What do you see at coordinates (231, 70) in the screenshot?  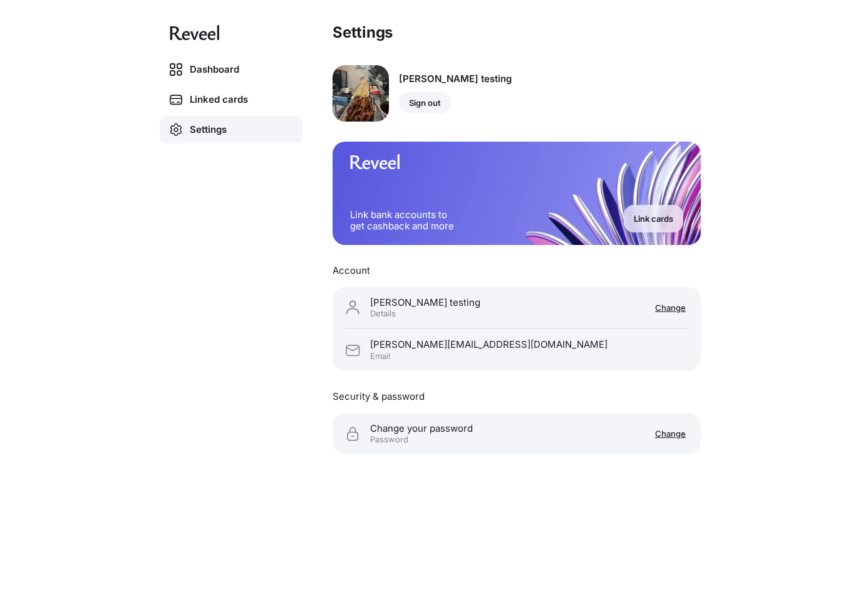 I see `a: Dashboard` at bounding box center [231, 70].